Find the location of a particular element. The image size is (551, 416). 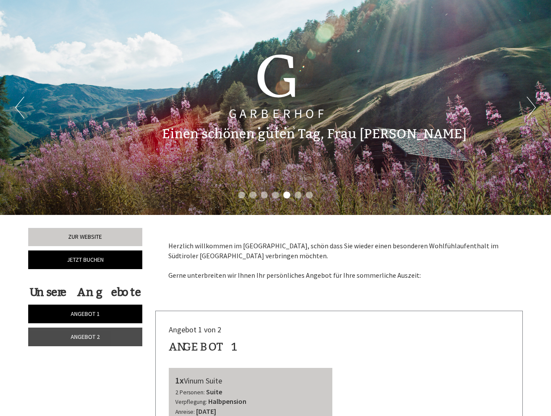

div: Vinum Suite is located at coordinates (251, 381).